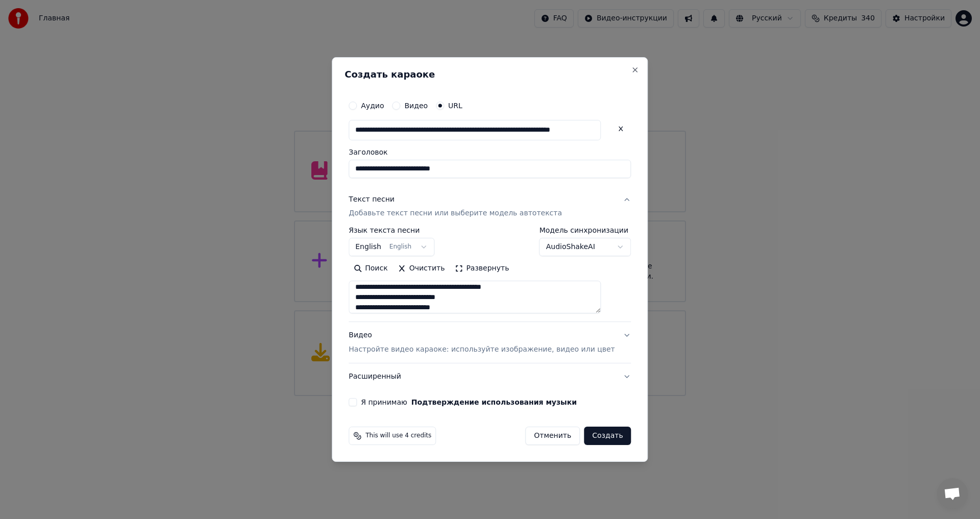 The width and height of the screenshot is (980, 519). Describe the element at coordinates (468, 402) in the screenshot. I see `label: Я принимаю` at that location.